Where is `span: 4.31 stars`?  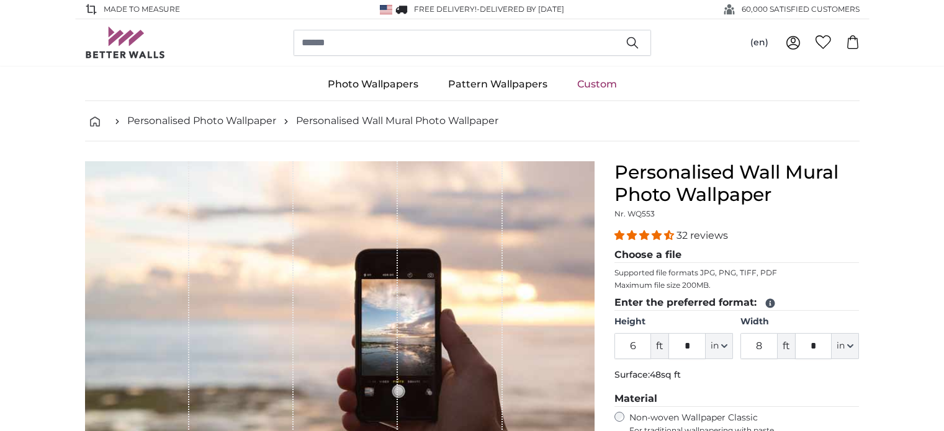 span: 4.31 stars is located at coordinates (646, 235).